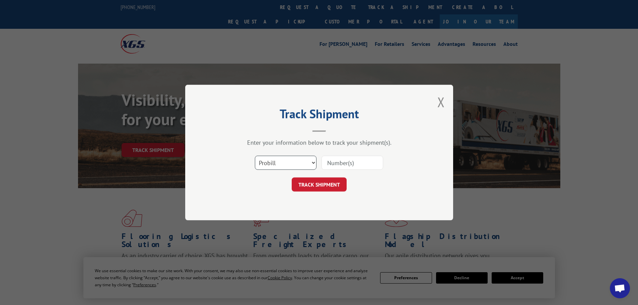  What do you see at coordinates (319, 142) in the screenshot?
I see `div: Enter your information below to track your shipment(s).` at bounding box center [319, 142].